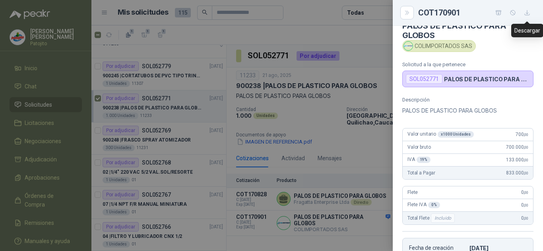 This screenshot has height=251, width=543. I want to click on span: 133.000, so click(517, 160).